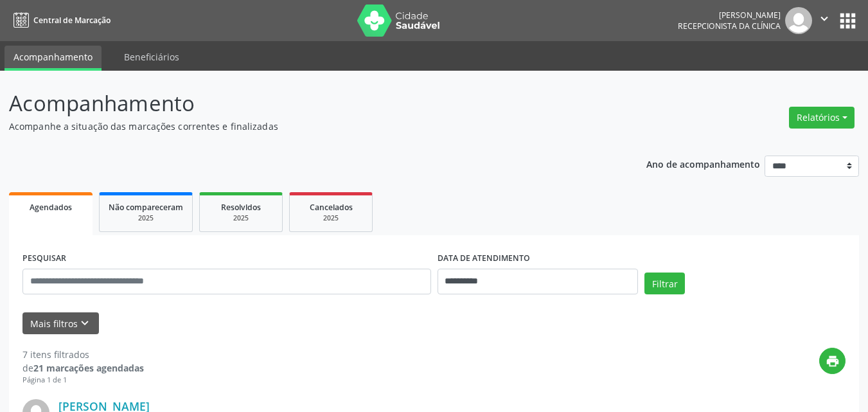 This screenshot has width=868, height=412. I want to click on span: Resolvidos, so click(241, 207).